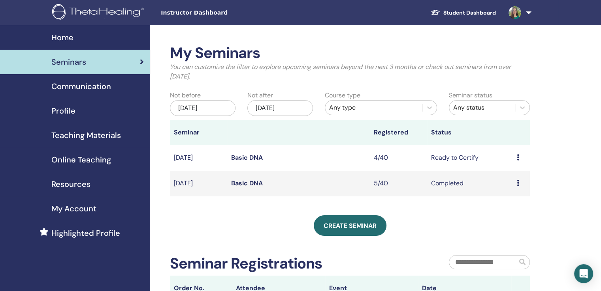 This screenshot has width=601, height=291. I want to click on span: Seminars, so click(69, 62).